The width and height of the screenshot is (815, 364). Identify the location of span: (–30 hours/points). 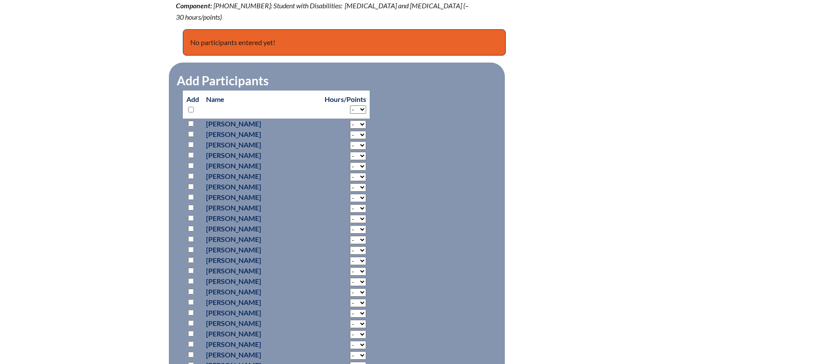
(322, 11).